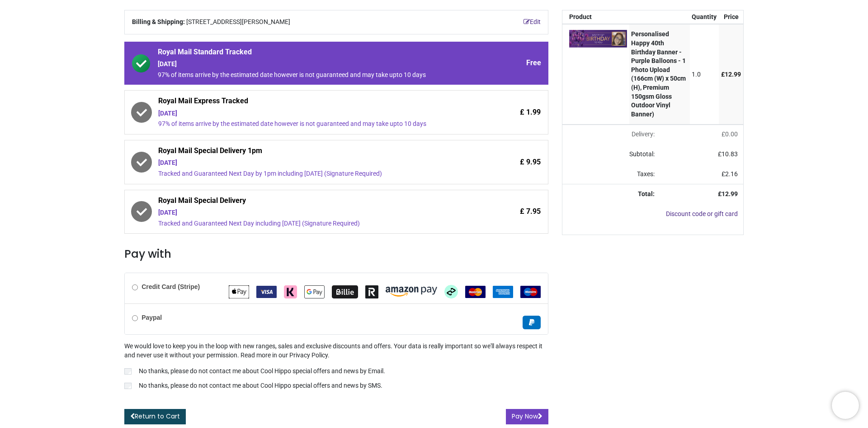  What do you see at coordinates (534, 63) in the screenshot?
I see `span: Free` at bounding box center [534, 63].